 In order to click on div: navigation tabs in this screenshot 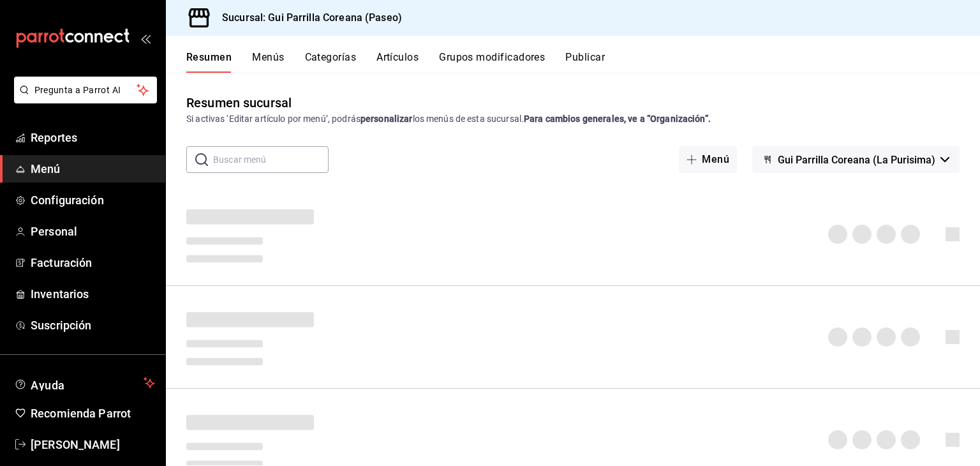, I will do `click(583, 62)`.